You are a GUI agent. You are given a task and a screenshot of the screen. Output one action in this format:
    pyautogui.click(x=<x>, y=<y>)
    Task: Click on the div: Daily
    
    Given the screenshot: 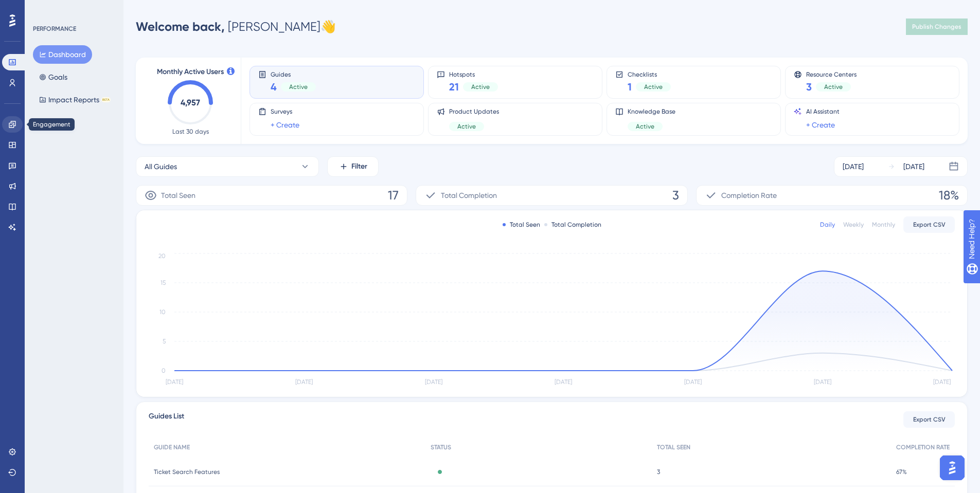 What is the action you would take?
    pyautogui.click(x=827, y=224)
    